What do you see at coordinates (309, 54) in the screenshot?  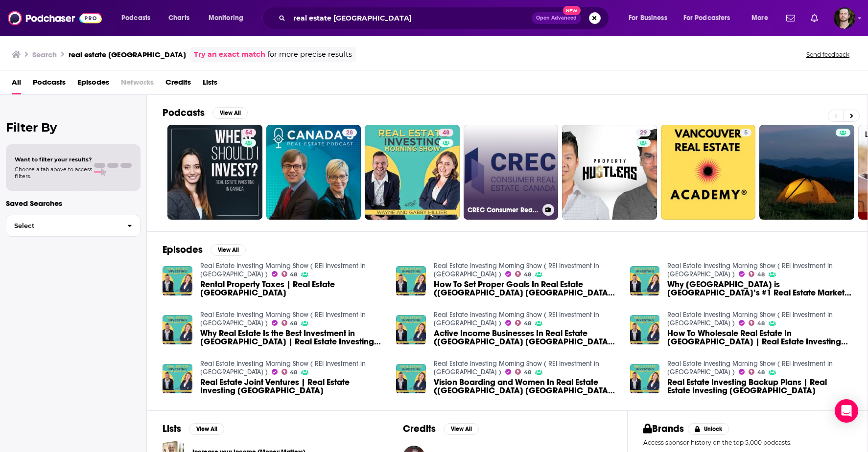 I see `span: for more precise results` at bounding box center [309, 54].